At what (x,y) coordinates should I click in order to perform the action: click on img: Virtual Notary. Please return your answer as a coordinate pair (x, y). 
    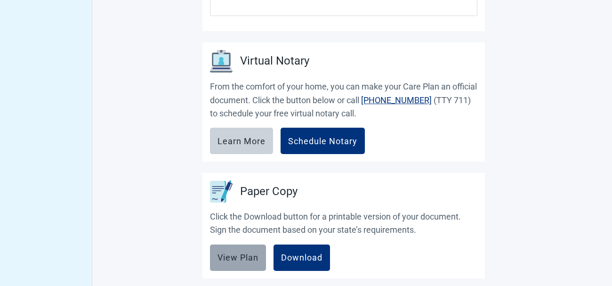
    Looking at the image, I should click on (221, 61).